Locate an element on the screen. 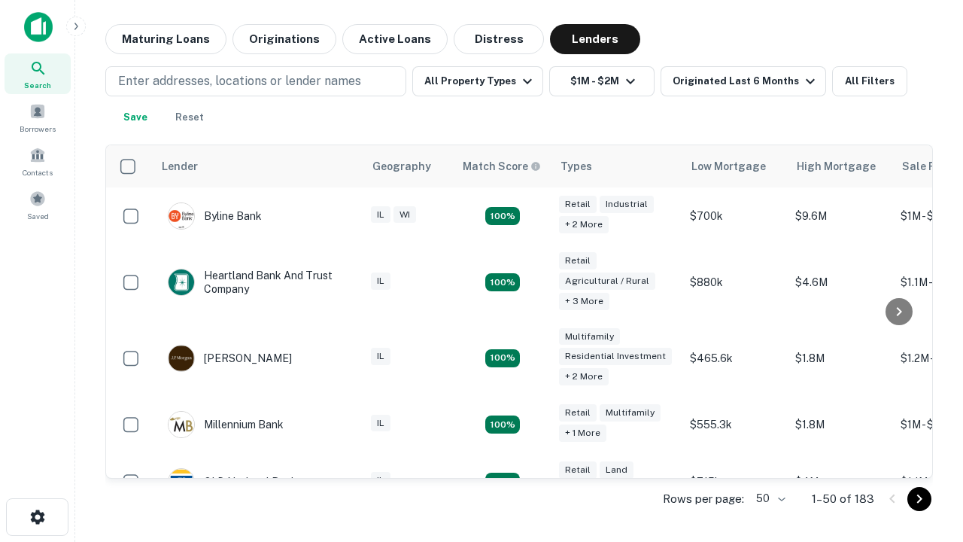  button: $1M - $2M is located at coordinates (602, 81).